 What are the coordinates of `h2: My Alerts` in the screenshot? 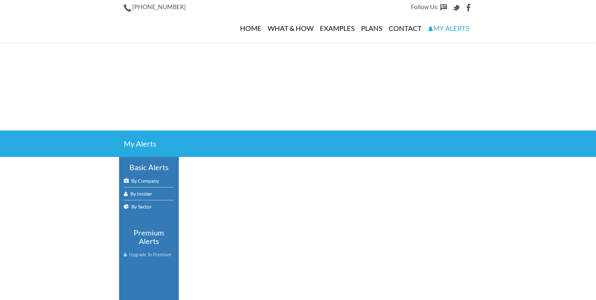 It's located at (298, 144).